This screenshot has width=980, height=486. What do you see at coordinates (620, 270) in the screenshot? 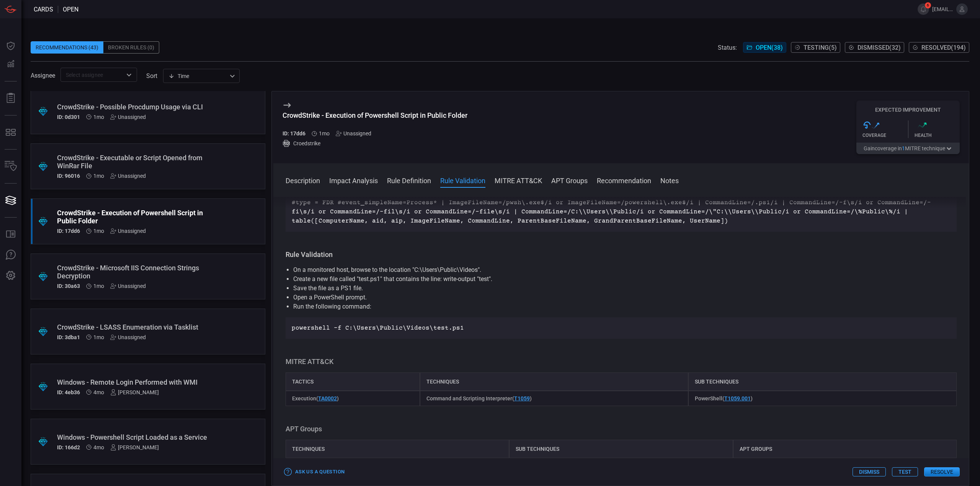
I see `li: On a monitored host, browse to the location "C:\Users\Public\Videos".` at bounding box center [620, 270].